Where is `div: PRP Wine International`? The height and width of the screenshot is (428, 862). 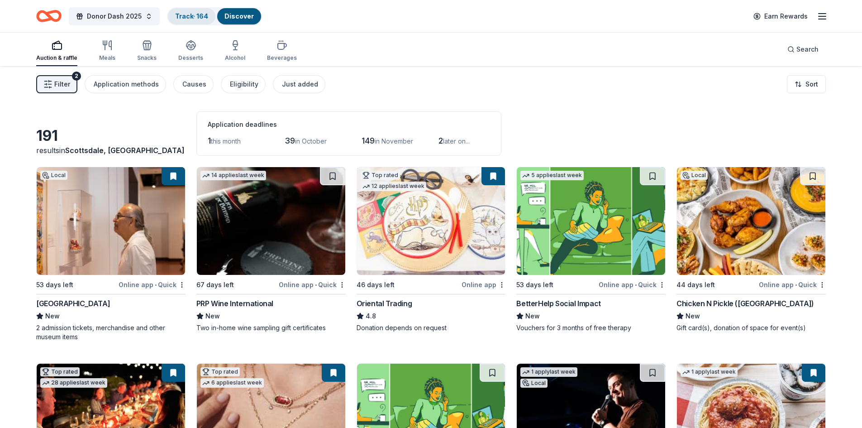 div: PRP Wine International is located at coordinates (235, 303).